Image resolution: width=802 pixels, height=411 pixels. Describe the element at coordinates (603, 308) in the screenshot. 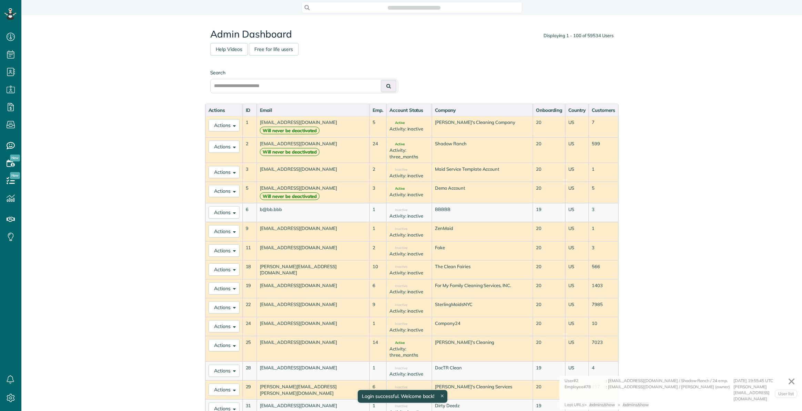

I see `td: 7985` at that location.